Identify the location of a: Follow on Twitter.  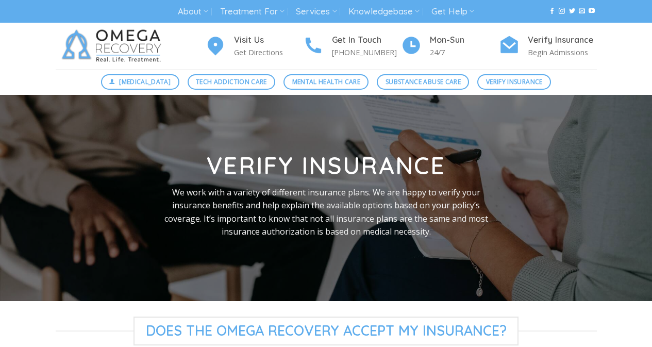
(572, 11).